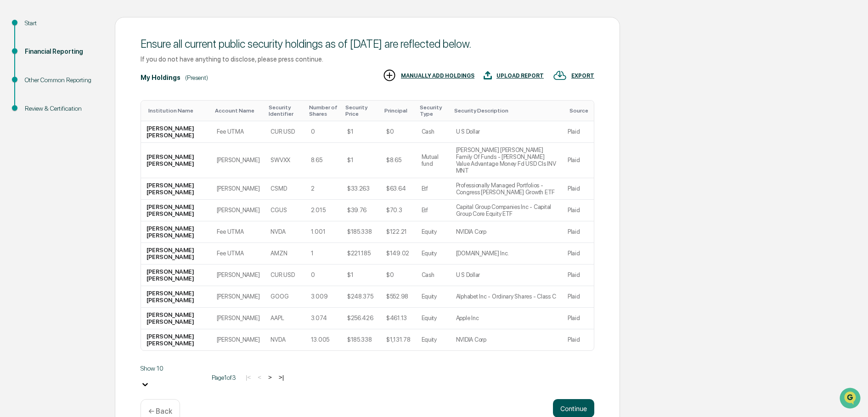 This screenshot has width=868, height=417. Describe the element at coordinates (361, 210) in the screenshot. I see `td: $39.76` at that location.